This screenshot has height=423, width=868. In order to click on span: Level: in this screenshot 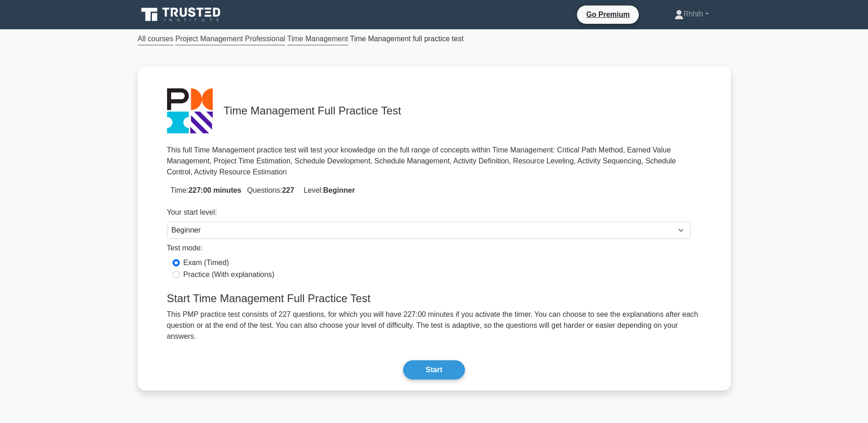, I will do `click(328, 190)`.